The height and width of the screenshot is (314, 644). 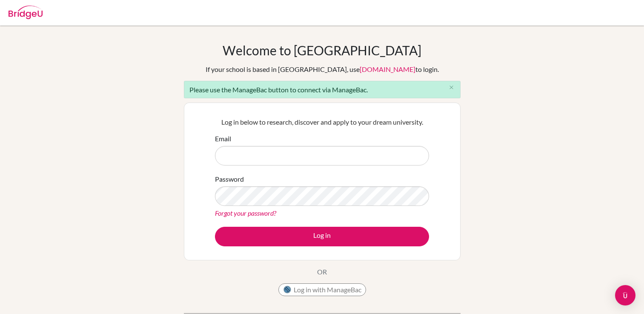 I want to click on div: Open Intercom Messenger, so click(x=626, y=296).